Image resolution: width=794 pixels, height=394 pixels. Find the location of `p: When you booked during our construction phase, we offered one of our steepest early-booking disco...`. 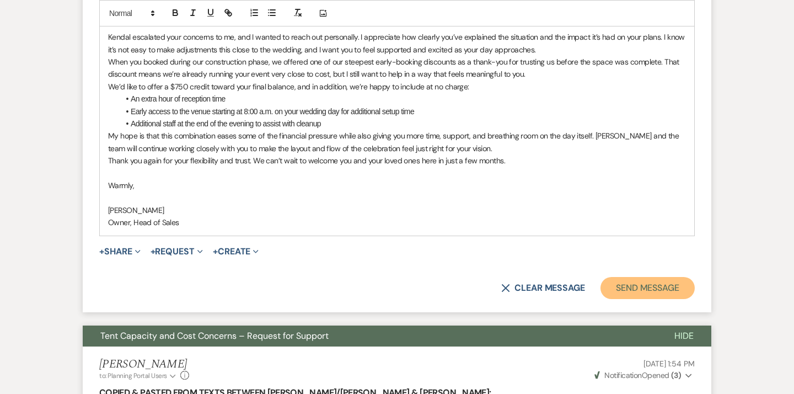

p: When you booked during our construction phase, we offered one of our steepest early-booking disco... is located at coordinates (397, 68).